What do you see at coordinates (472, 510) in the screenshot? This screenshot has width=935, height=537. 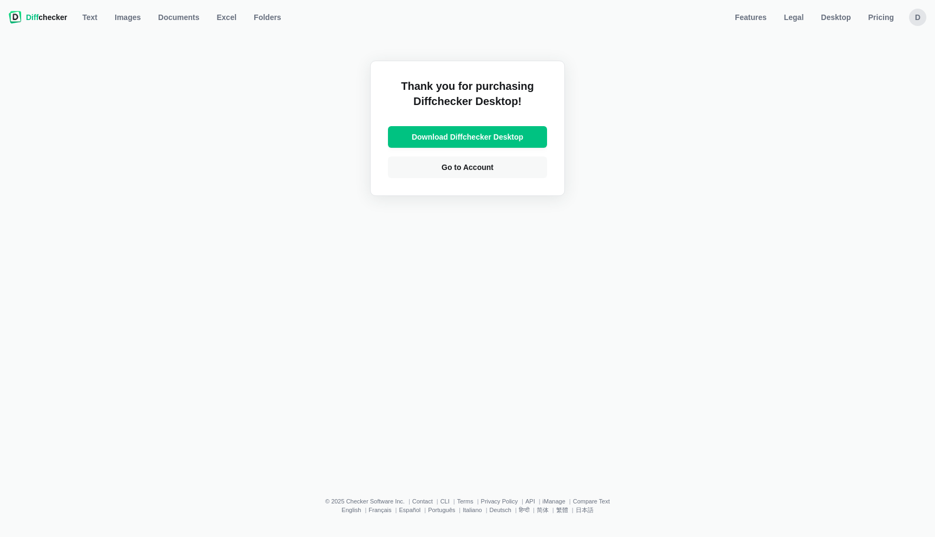 I see `a: Italiano` at bounding box center [472, 510].